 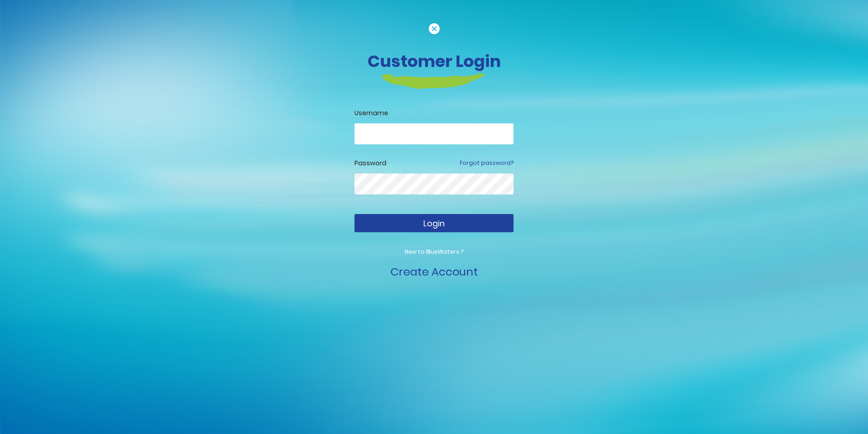 I want to click on img: login-heading-border.png, so click(x=434, y=81).